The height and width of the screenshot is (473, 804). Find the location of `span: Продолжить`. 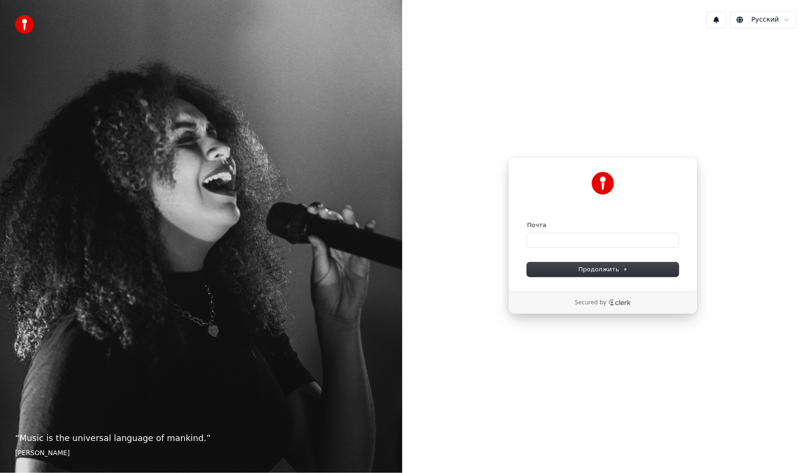

span: Продолжить is located at coordinates (603, 269).